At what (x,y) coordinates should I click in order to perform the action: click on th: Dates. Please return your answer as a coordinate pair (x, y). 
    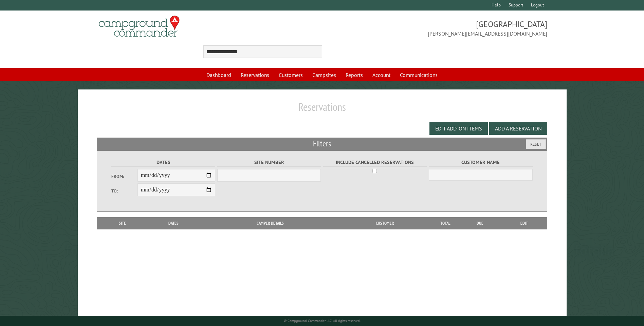
    Looking at the image, I should click on (174, 223).